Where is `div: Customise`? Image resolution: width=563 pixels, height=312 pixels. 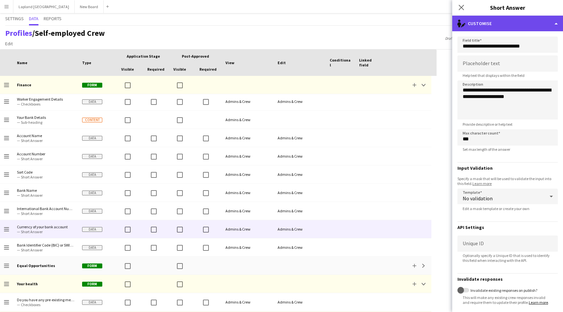 div: Customise is located at coordinates (508, 23).